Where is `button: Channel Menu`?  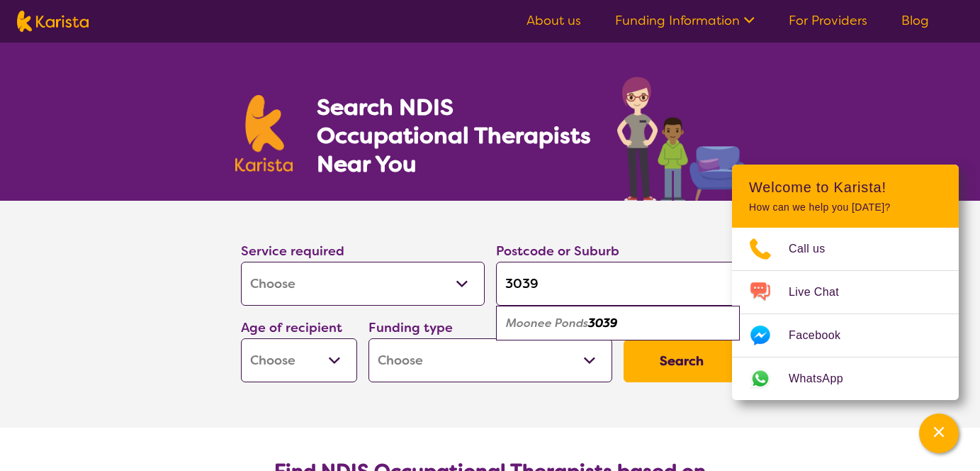 button: Channel Menu is located at coordinates (939, 433).